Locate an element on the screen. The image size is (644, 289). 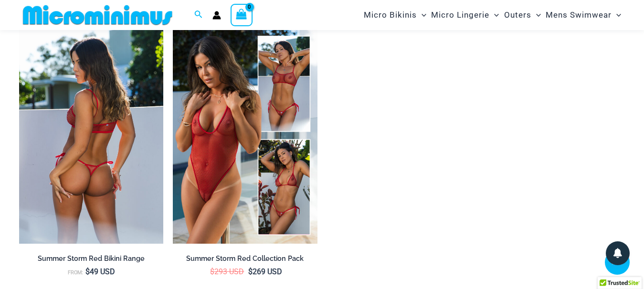
img: Summer Storm Red 332 Crop Top 449 Thong 03 is located at coordinates (91, 135).